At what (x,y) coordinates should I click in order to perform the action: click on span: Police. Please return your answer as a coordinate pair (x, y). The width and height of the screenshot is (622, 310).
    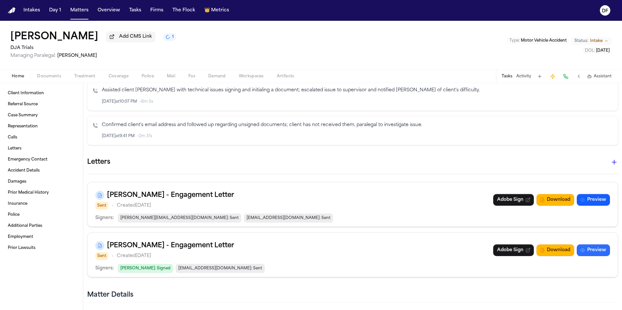
    Looking at the image, I should click on (148, 76).